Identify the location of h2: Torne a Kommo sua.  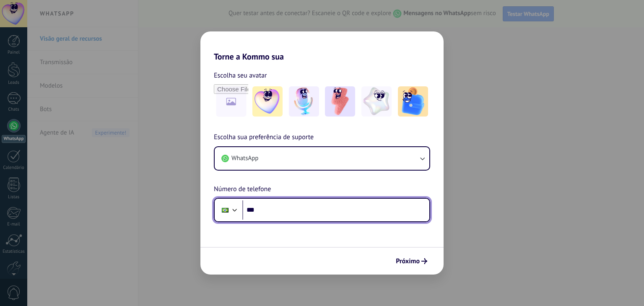
(322, 47).